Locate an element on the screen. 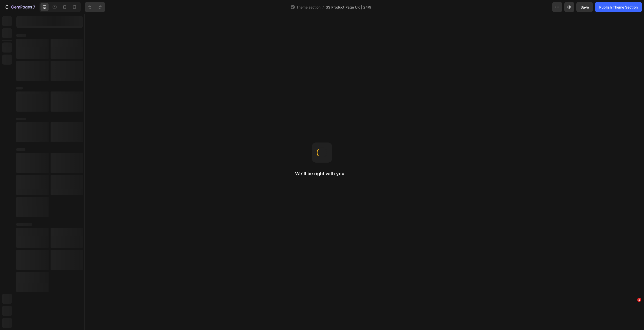  button: 7 is located at coordinates (20, 7).